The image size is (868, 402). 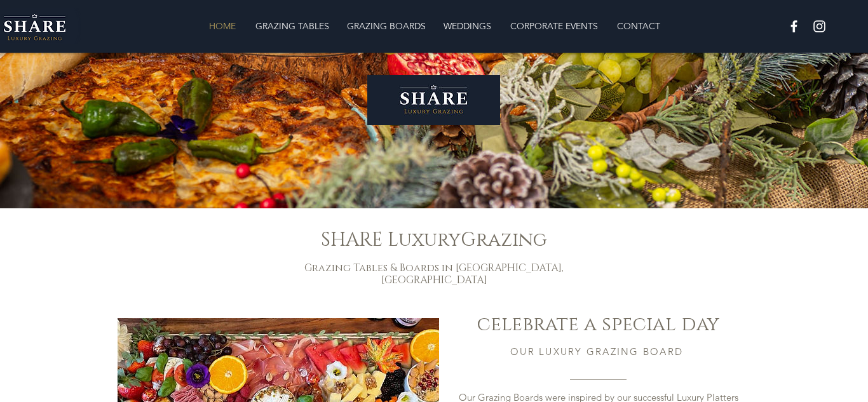 I want to click on a: CORPORATE EVENTS, so click(x=554, y=26).